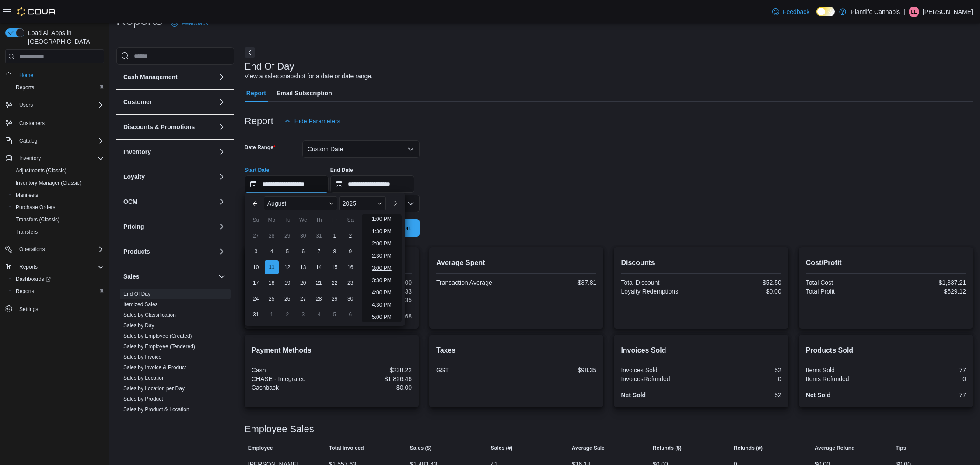 The height and width of the screenshot is (465, 980). I want to click on span: Operations, so click(32, 249).